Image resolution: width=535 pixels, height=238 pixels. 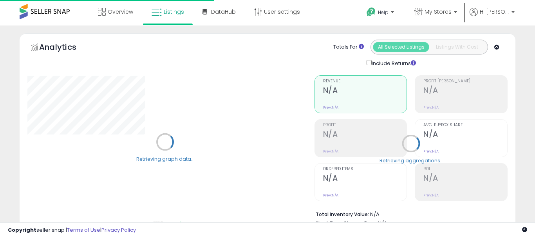 I want to click on span: My Stores, so click(x=438, y=12).